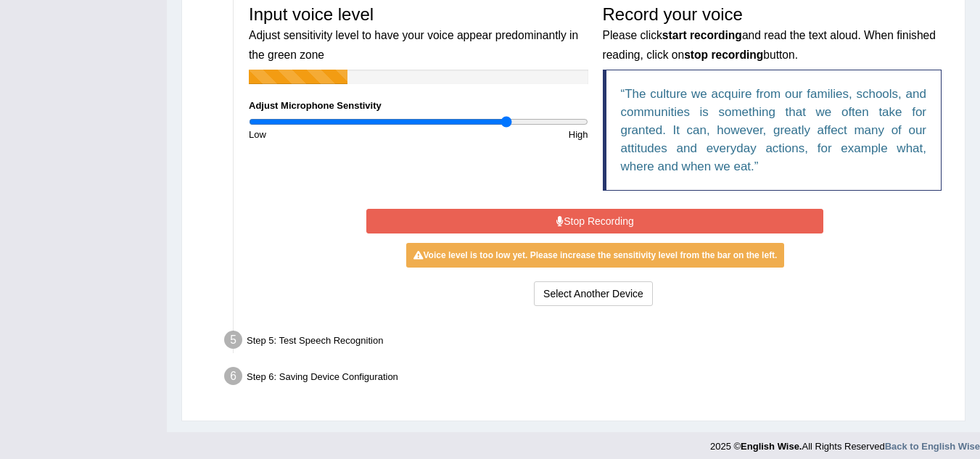 The height and width of the screenshot is (459, 980). I want to click on q: The culture we acquire from our families, schools, and communities is something that we often tak..., so click(774, 130).